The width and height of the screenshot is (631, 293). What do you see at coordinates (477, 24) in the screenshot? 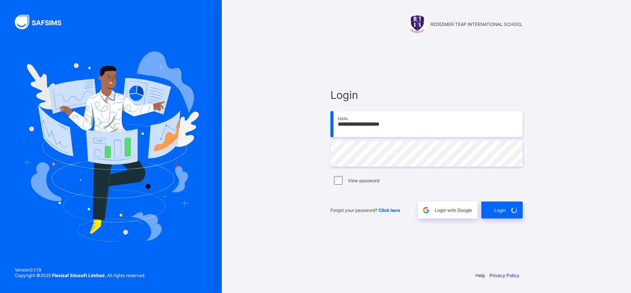
I see `span: REDEEMER TEAP INTERNATIONAL SCHOOL` at bounding box center [477, 24].